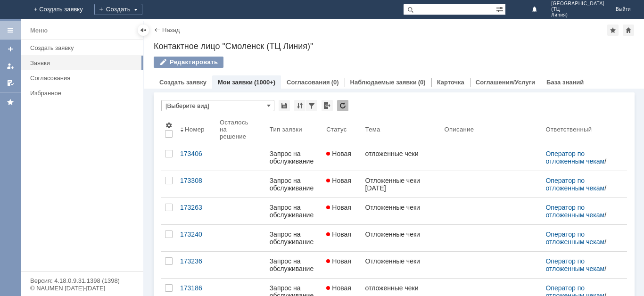  I want to click on div: Ответственный, so click(569, 129).